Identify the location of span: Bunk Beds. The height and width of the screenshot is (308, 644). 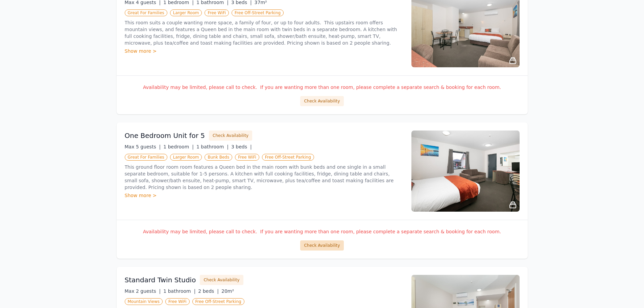
(218, 157).